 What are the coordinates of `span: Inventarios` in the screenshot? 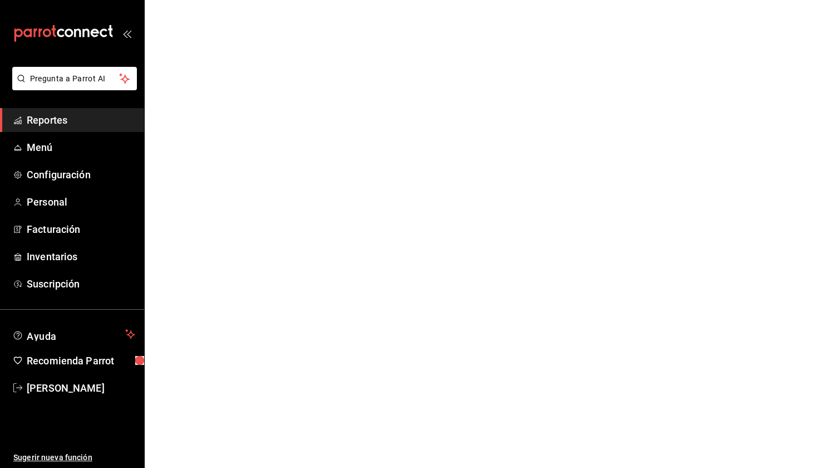 It's located at (81, 256).